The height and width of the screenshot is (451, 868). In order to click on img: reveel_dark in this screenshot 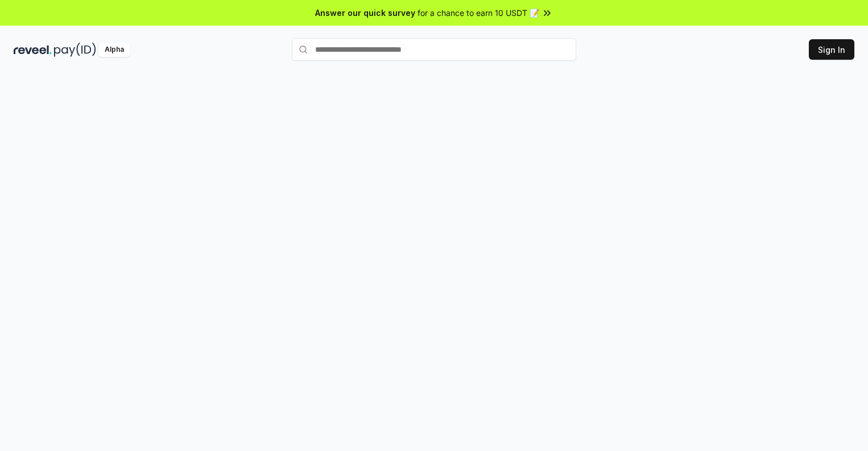, I will do `click(32, 50)`.